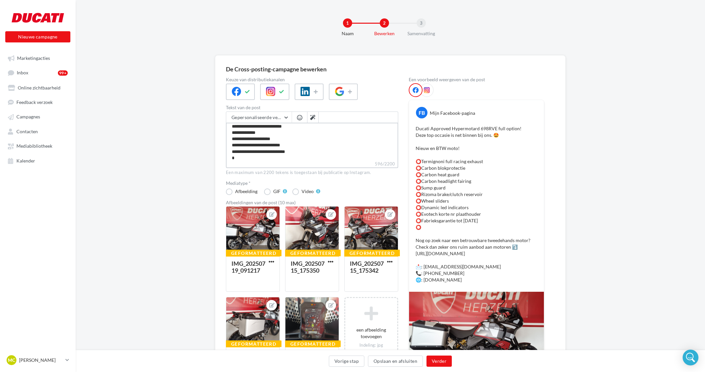 The width and height of the screenshot is (705, 372). I want to click on a: Feedback verzoek, so click(38, 102).